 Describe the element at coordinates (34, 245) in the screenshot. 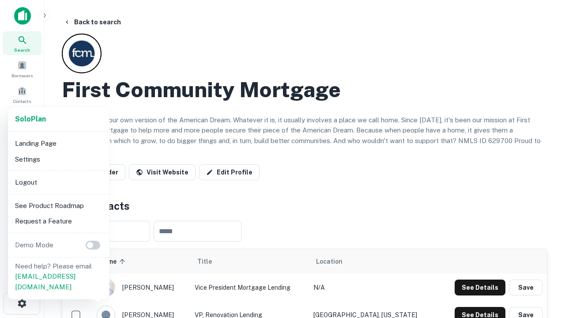

I see `p: Demo Mode` at that location.